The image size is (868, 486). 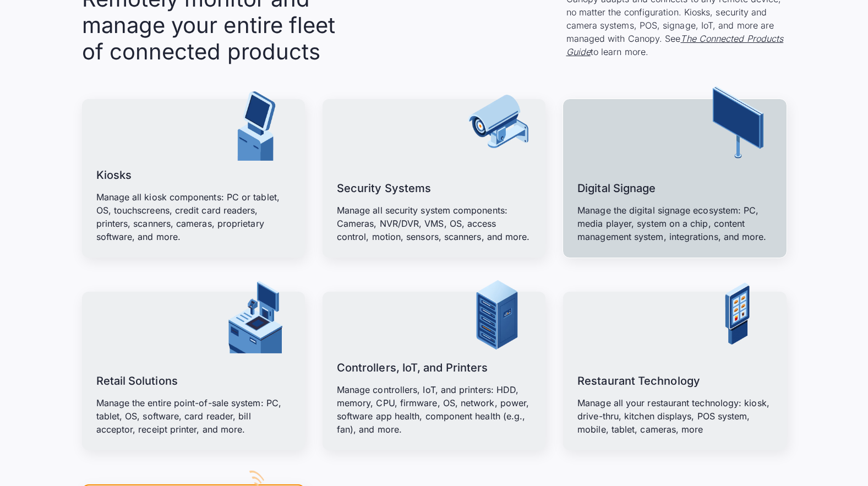 What do you see at coordinates (114, 175) in the screenshot?
I see `h3: Kiosks` at bounding box center [114, 175].